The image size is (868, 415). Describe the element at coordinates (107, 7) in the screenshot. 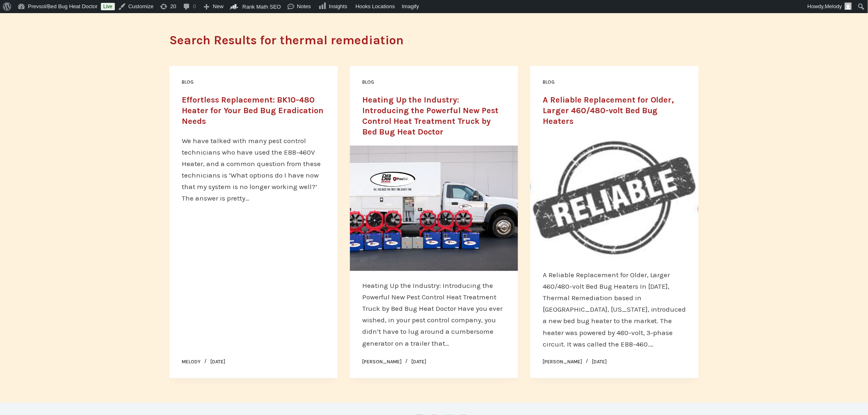

I see `a: Live` at that location.